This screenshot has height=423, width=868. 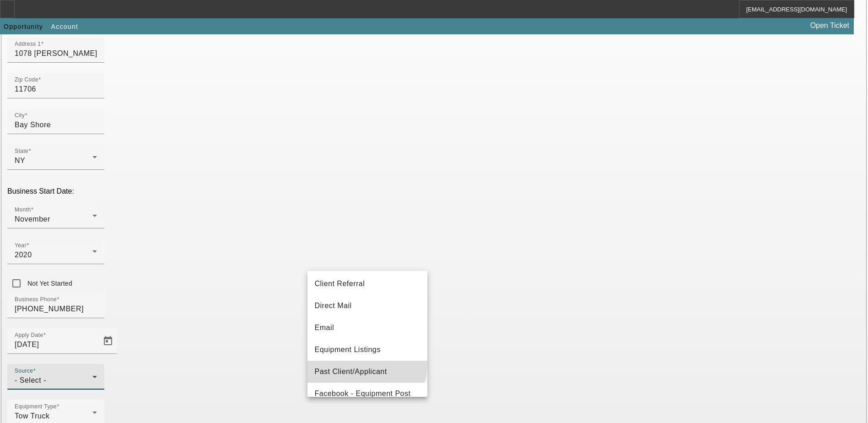 What do you see at coordinates (348, 350) in the screenshot?
I see `span: Equipment Listings` at bounding box center [348, 350].